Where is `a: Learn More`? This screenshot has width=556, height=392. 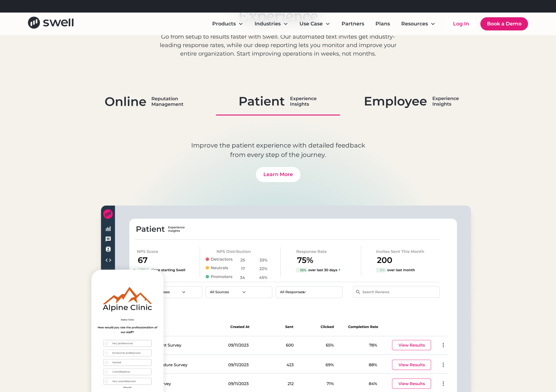
a: Learn More is located at coordinates (278, 174).